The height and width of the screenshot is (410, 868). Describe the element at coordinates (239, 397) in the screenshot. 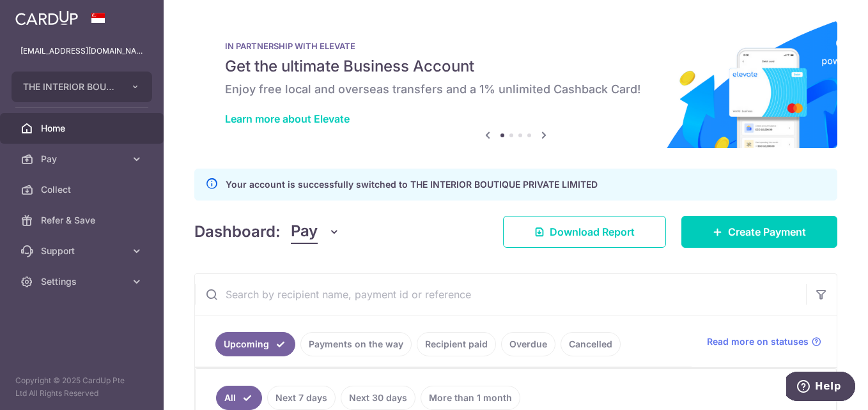

I see `a: All` at that location.